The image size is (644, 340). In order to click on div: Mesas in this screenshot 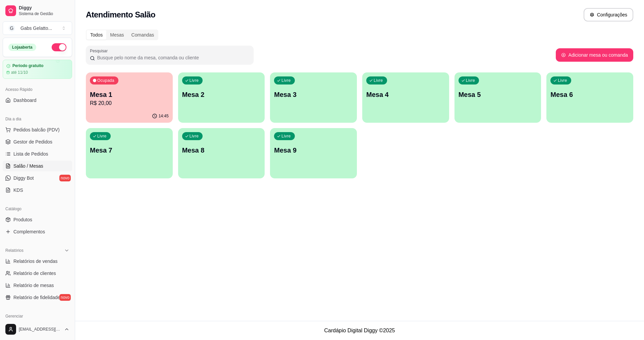, I will do `click(117, 35)`.